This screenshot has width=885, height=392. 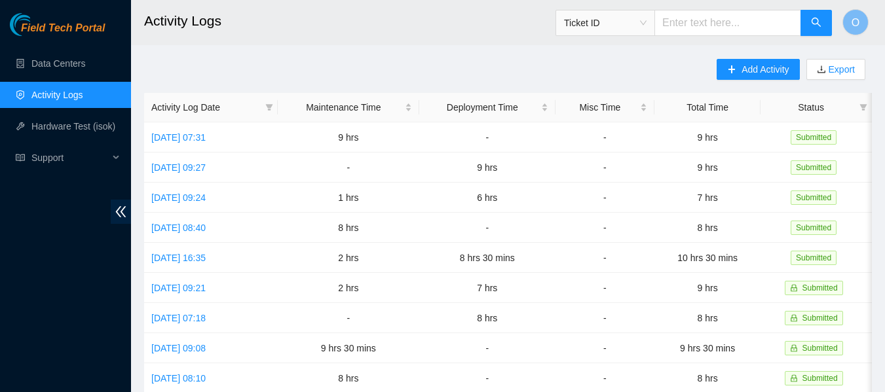 I want to click on span: download, so click(x=822, y=70).